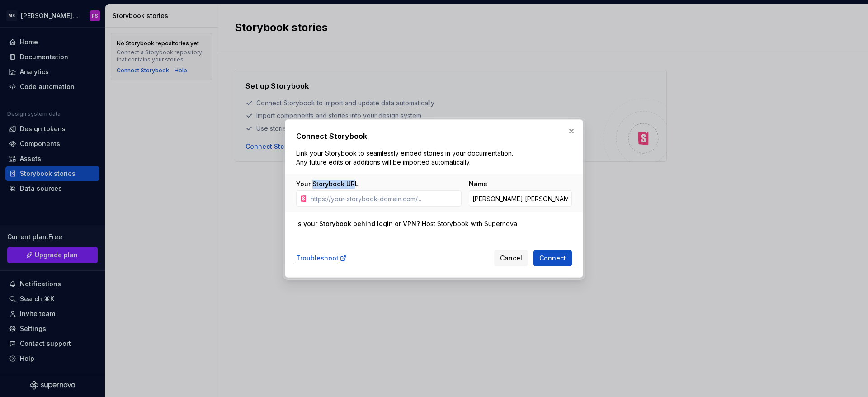 This screenshot has width=868, height=397. What do you see at coordinates (322, 258) in the screenshot?
I see `a: Troubleshoot` at bounding box center [322, 258].